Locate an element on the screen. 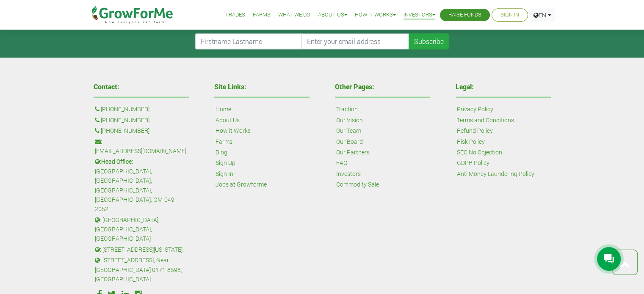 This screenshot has height=294, width=644. a: Blog is located at coordinates (221, 153).